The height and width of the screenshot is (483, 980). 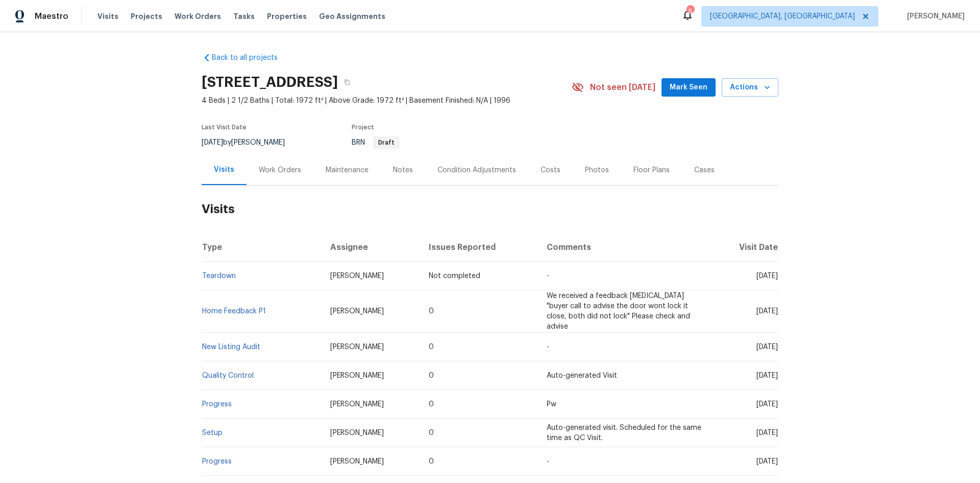 I want to click on div: Notes, so click(x=403, y=170).